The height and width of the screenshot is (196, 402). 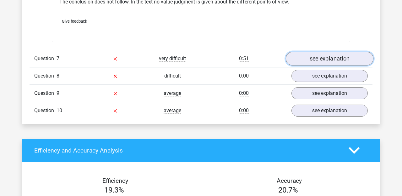 I want to click on span: 19.3%, so click(x=114, y=190).